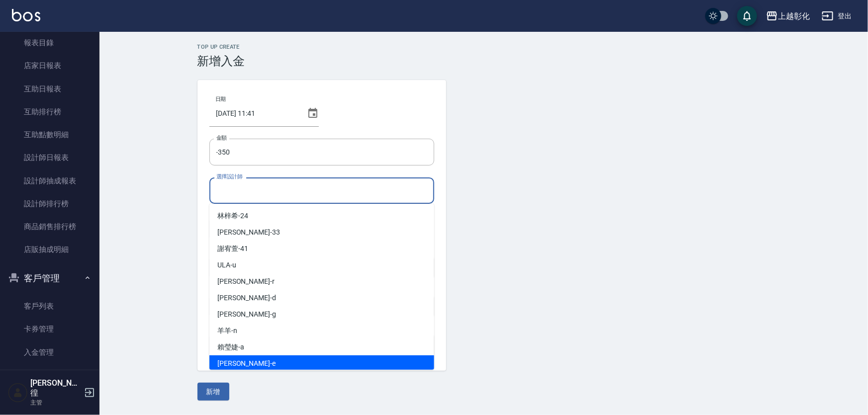 The height and width of the screenshot is (415, 868). What do you see at coordinates (229, 176) in the screenshot?
I see `label: 選擇設計師` at bounding box center [229, 176].